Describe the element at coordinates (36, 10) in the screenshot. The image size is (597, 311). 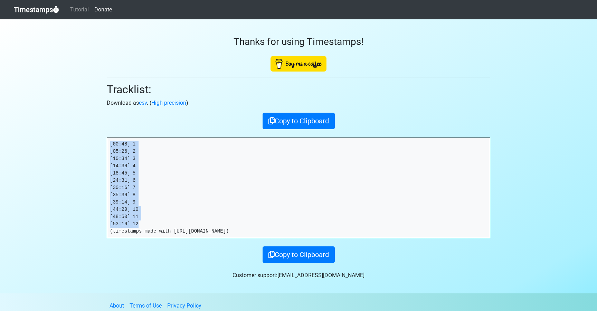
I see `a: Timestamps` at that location.